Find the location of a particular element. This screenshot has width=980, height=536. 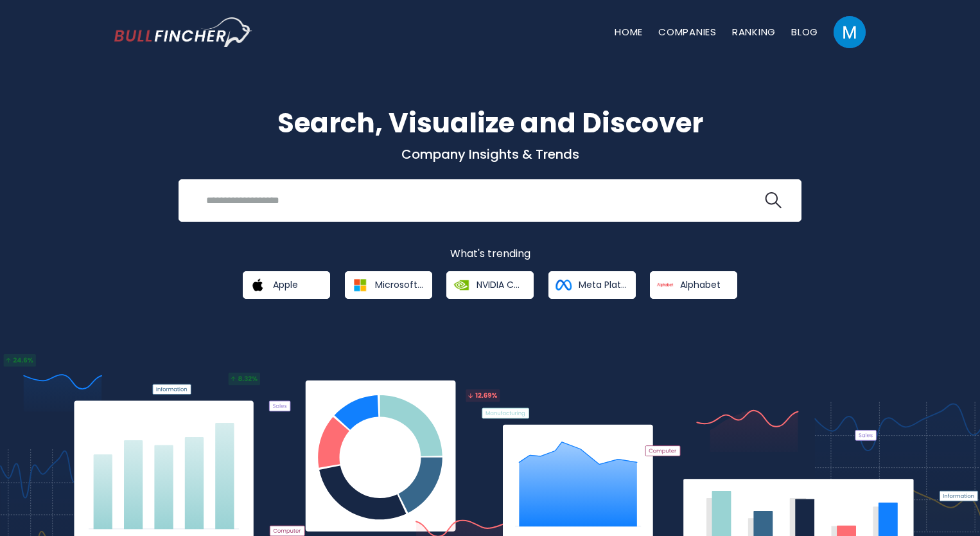

a: Home is located at coordinates (628, 32).